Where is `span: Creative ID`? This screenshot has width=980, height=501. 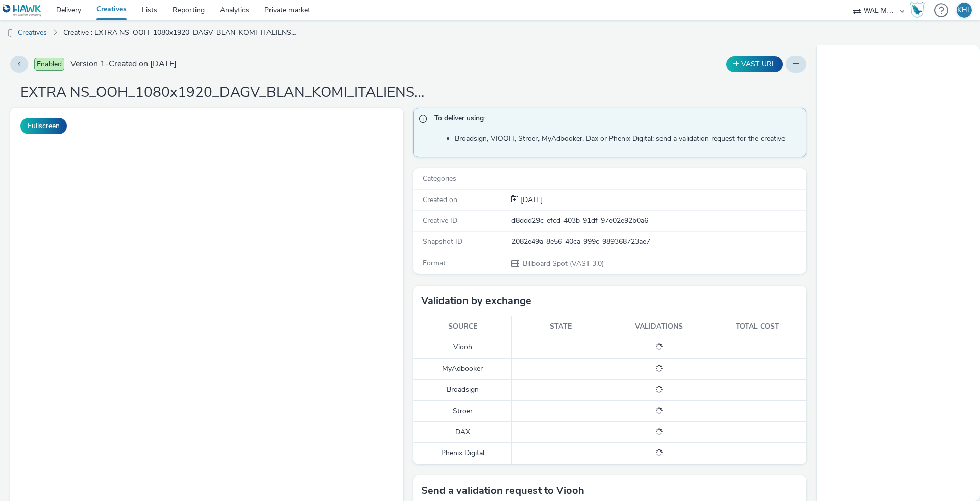 span: Creative ID is located at coordinates (440, 221).